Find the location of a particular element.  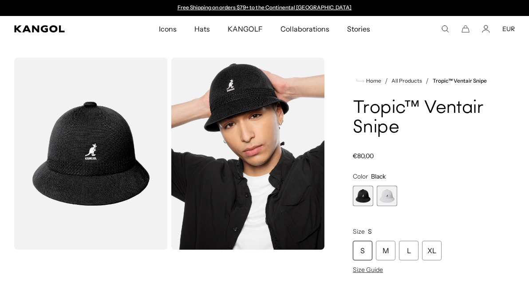

span: Color is located at coordinates (360, 176).